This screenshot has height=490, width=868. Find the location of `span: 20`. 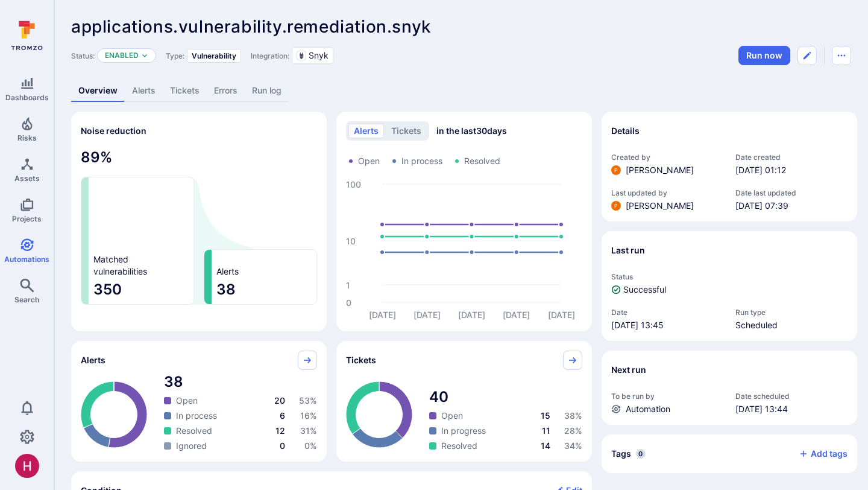

span: 20 is located at coordinates (279, 400).